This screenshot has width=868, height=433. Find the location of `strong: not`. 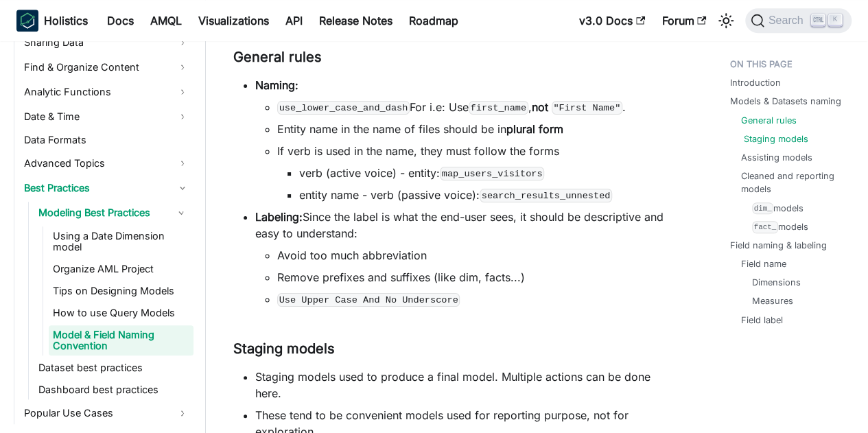

strong: not is located at coordinates (540, 107).